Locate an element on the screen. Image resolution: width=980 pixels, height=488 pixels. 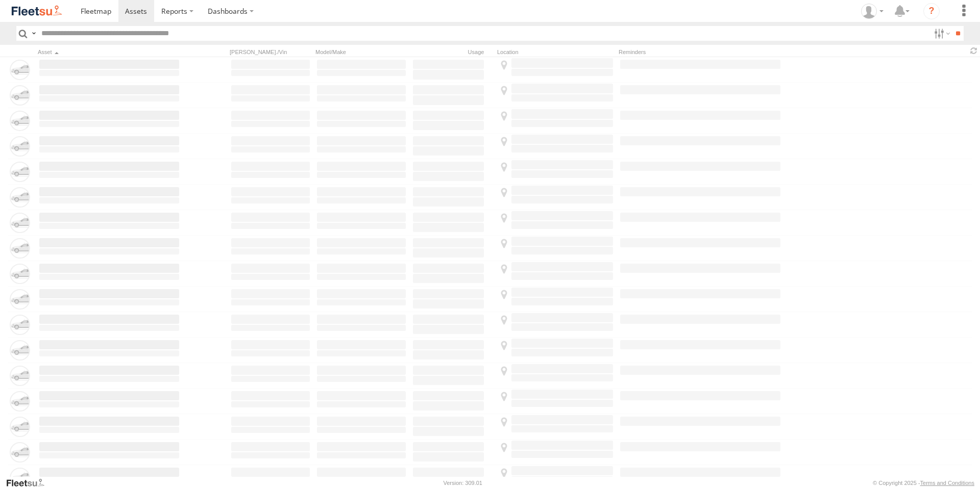
div: Version: 309.01 is located at coordinates (463, 483).